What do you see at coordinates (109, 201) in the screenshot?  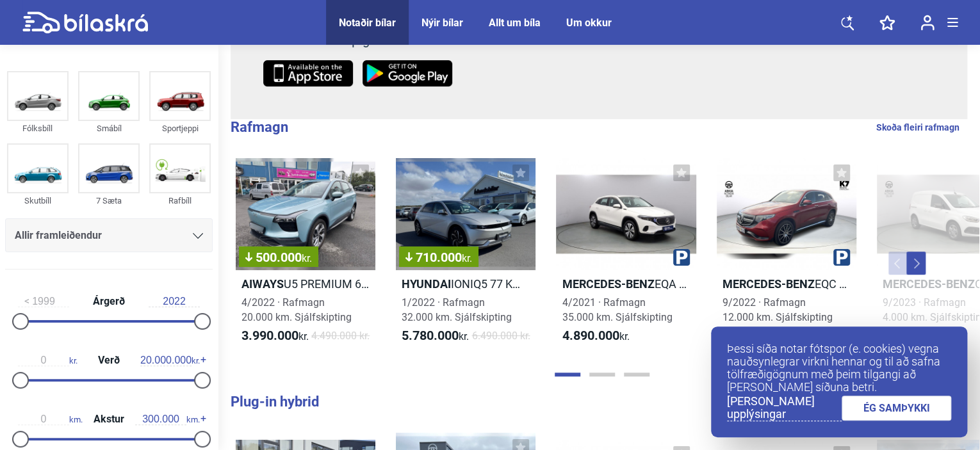 I see `div: 7 Sæta` at bounding box center [109, 201].